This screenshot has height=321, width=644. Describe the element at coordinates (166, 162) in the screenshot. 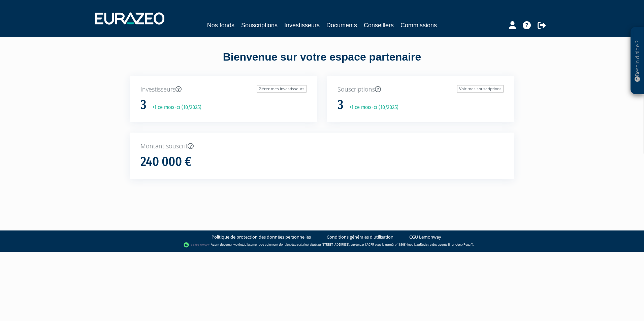

I see `h1: 240 000 €` at that location.